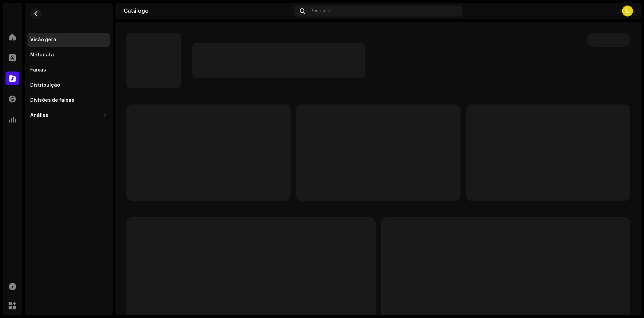 The height and width of the screenshot is (318, 644). What do you see at coordinates (39, 116) in the screenshot?
I see `div: Análise` at bounding box center [39, 116].